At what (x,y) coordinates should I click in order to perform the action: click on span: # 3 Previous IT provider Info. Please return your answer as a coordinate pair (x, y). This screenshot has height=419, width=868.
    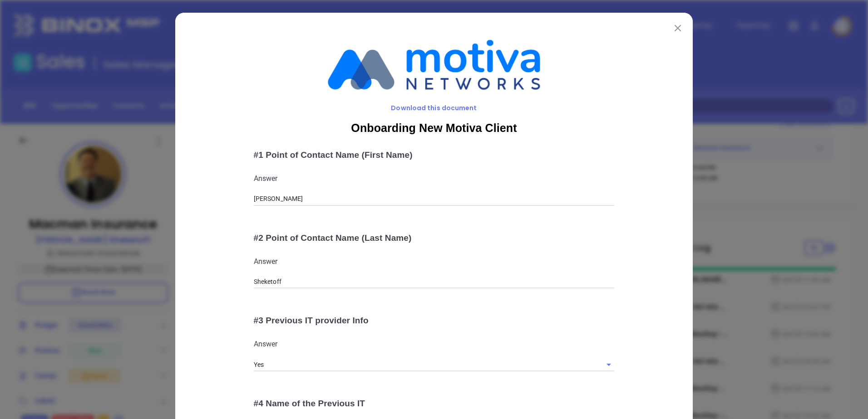
    Looking at the image, I should click on (311, 320).